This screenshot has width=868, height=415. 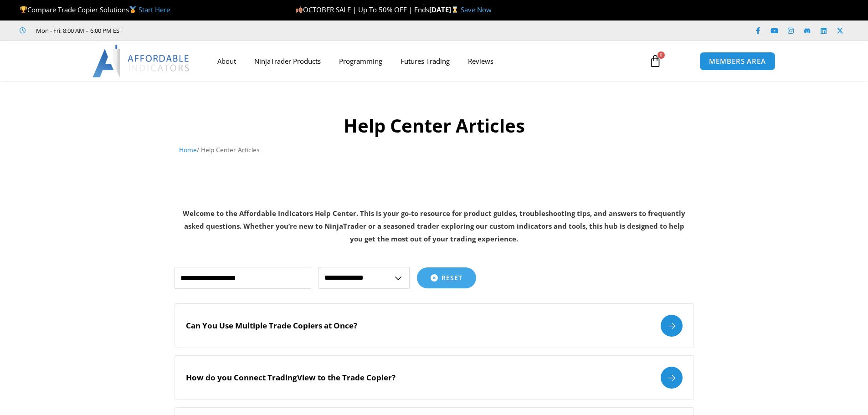 I want to click on a: MEMBERS AREA, so click(x=737, y=61).